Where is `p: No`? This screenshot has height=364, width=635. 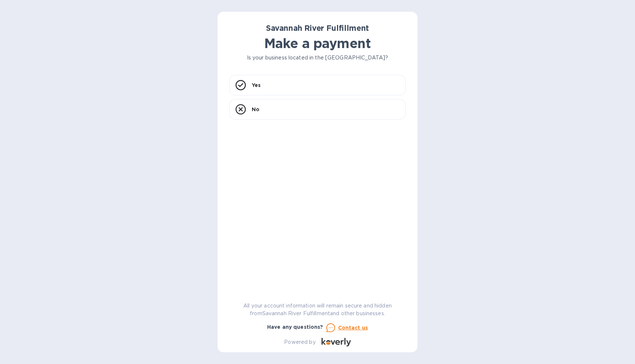
p: No is located at coordinates (255, 109).